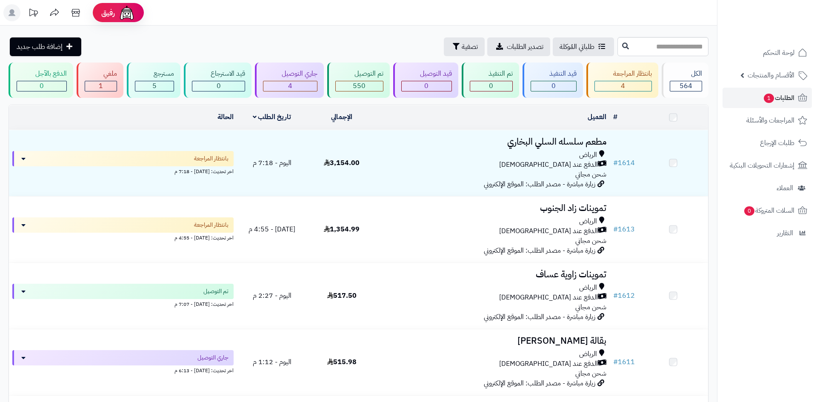  What do you see at coordinates (272, 296) in the screenshot?
I see `span: اليوم - 2:27 م` at bounding box center [272, 296].